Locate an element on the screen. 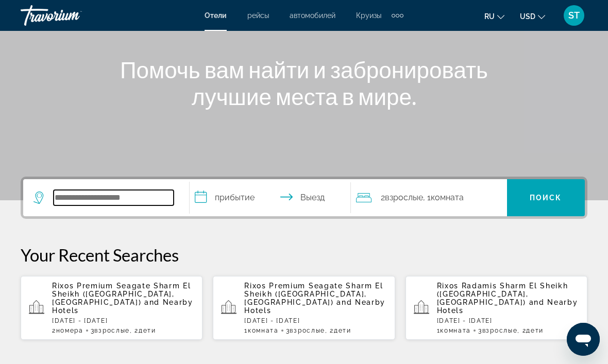 This screenshot has height=364, width=608. span: Поиск is located at coordinates (546, 198).